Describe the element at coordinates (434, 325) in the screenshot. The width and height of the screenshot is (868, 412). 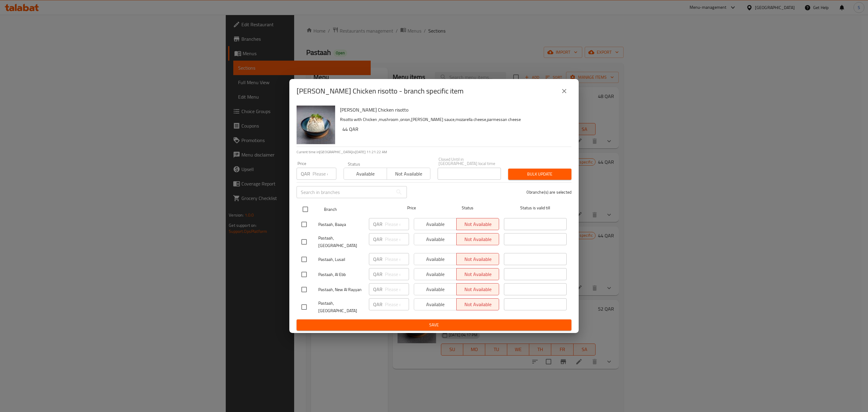
I see `button: Save` at that location.